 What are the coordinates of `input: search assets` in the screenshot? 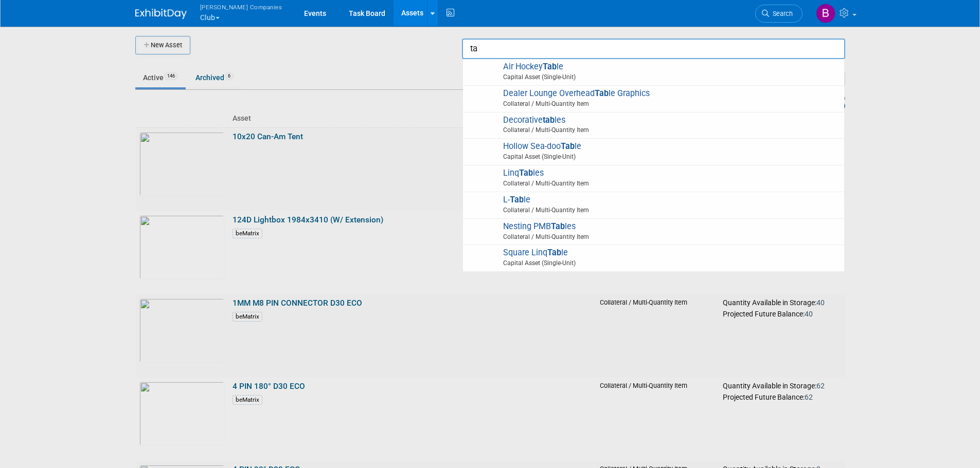 It's located at (653, 49).